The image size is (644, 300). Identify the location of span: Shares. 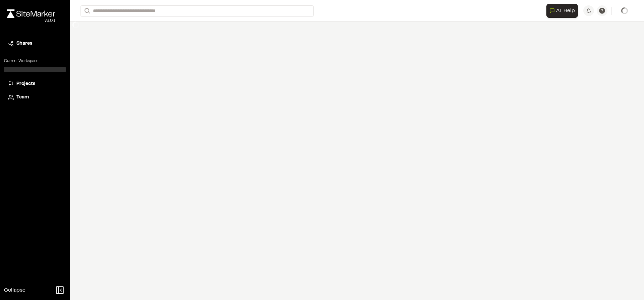
(24, 43).